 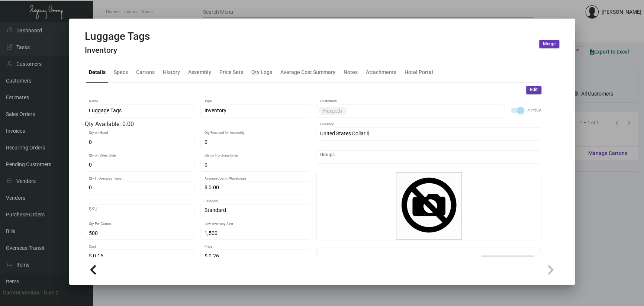 I want to click on h4: Inventory, so click(x=117, y=50).